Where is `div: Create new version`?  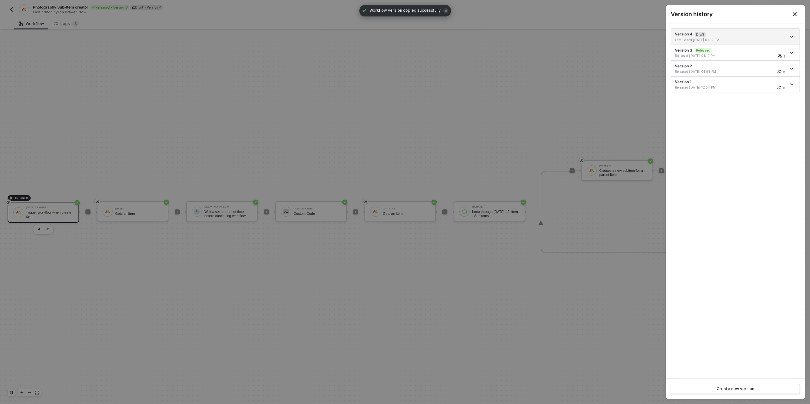 div: Create new version is located at coordinates (735, 389).